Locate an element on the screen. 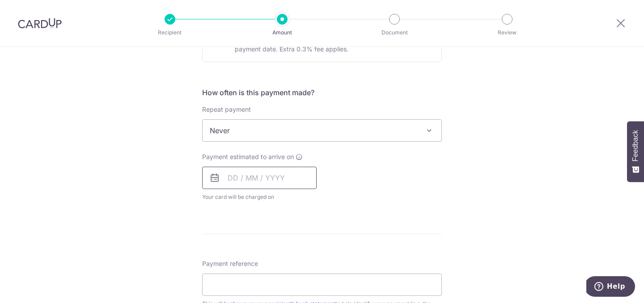 This screenshot has height=303, width=644. p: Amount is located at coordinates (282, 32).